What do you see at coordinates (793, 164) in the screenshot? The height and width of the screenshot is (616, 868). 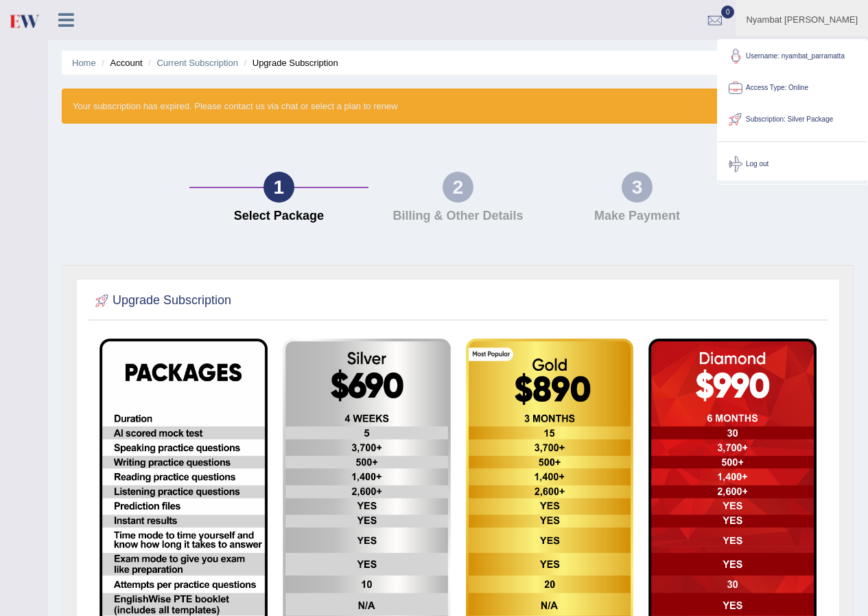 I see `a: Log out` at bounding box center [793, 164].